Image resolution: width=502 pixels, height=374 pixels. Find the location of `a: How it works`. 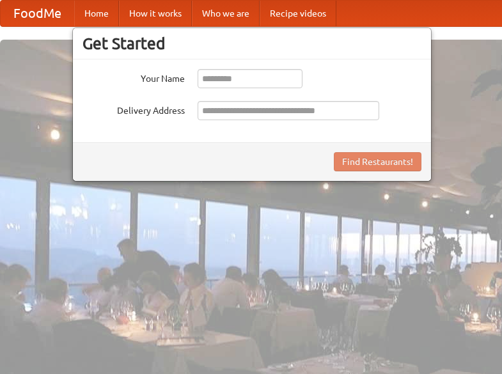

a: How it works is located at coordinates (155, 13).